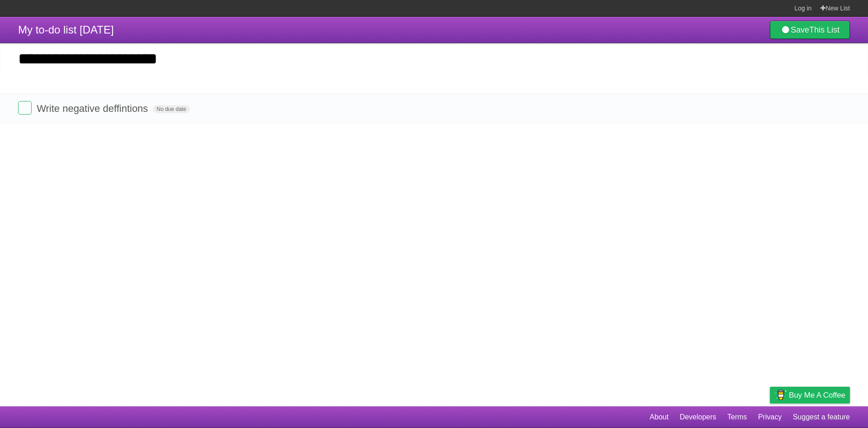 The width and height of the screenshot is (868, 428). I want to click on label: Done, so click(25, 108).